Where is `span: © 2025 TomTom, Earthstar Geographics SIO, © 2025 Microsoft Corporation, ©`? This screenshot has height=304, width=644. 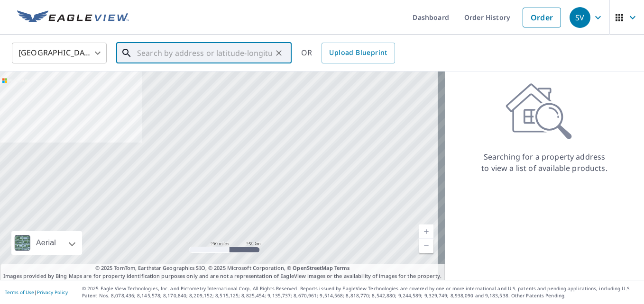
span: © 2025 TomTom, Earthstar Geographics SIO, © 2025 Microsoft Corporation, © is located at coordinates (222, 268).